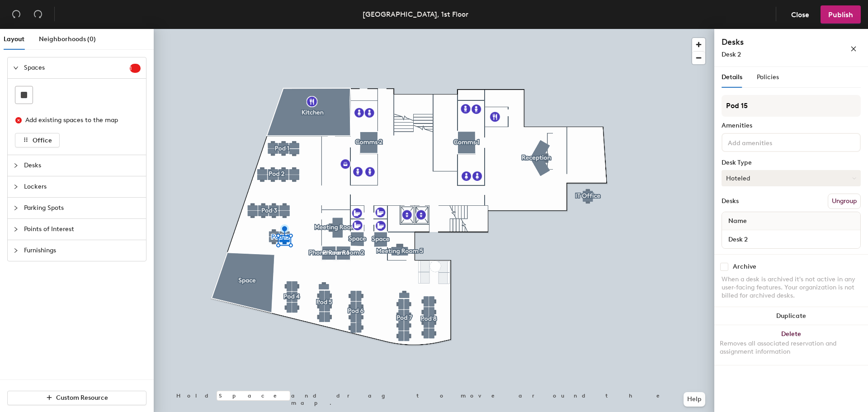  What do you see at coordinates (791, 178) in the screenshot?
I see `button: Hoteled` at bounding box center [791, 178].